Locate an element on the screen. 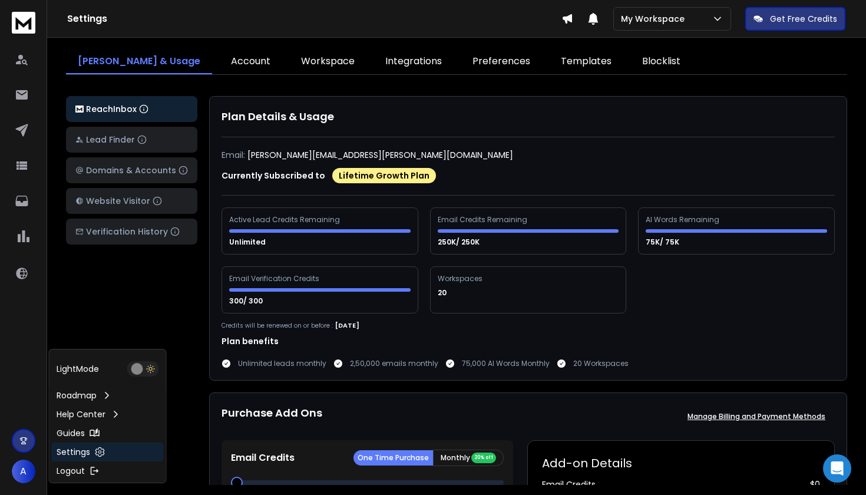 The width and height of the screenshot is (866, 495). p: Settings is located at coordinates (73, 452).